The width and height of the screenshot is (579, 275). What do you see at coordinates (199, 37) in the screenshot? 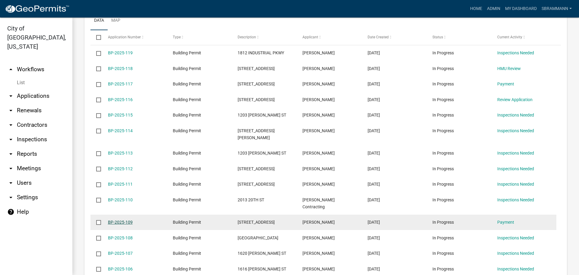
I see `datatable-header-cell: Type` at bounding box center [199, 37].